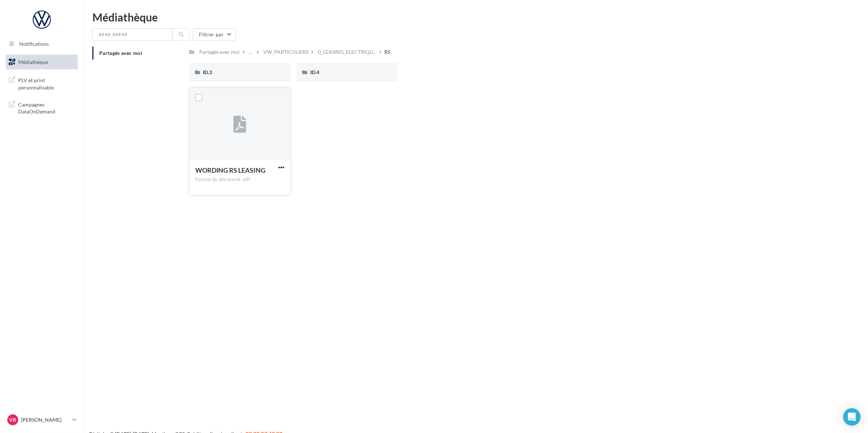  What do you see at coordinates (33, 62) in the screenshot?
I see `span: Médiathèque` at bounding box center [33, 62].